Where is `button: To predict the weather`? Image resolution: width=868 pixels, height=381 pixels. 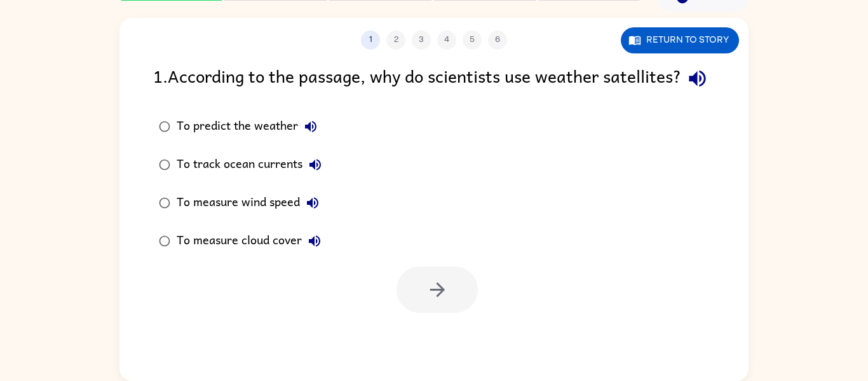 button: To predict the weather is located at coordinates (311, 127).